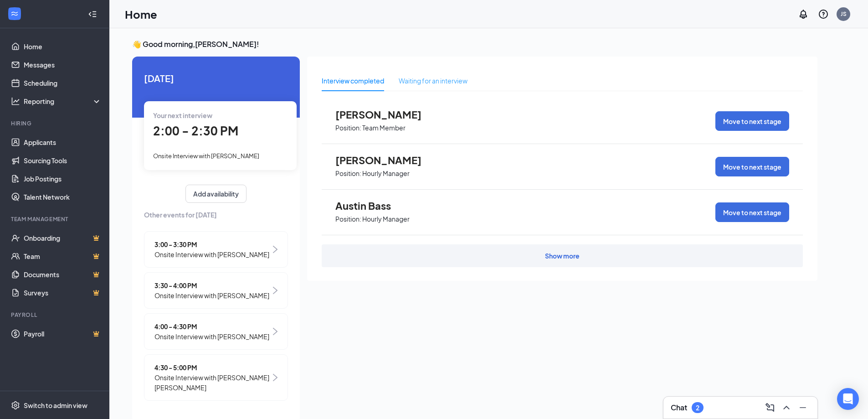 The height and width of the screenshot is (419, 868). Describe the element at coordinates (786, 408) in the screenshot. I see `button: ChevronUp` at that location.